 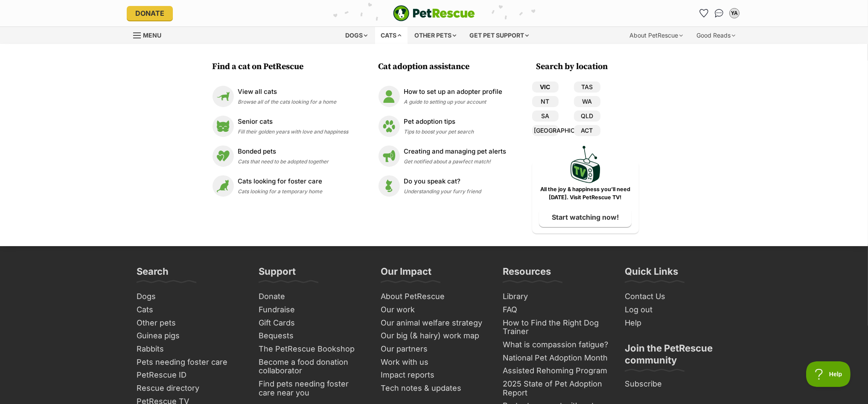 I want to click on a: Our partners, so click(x=434, y=349).